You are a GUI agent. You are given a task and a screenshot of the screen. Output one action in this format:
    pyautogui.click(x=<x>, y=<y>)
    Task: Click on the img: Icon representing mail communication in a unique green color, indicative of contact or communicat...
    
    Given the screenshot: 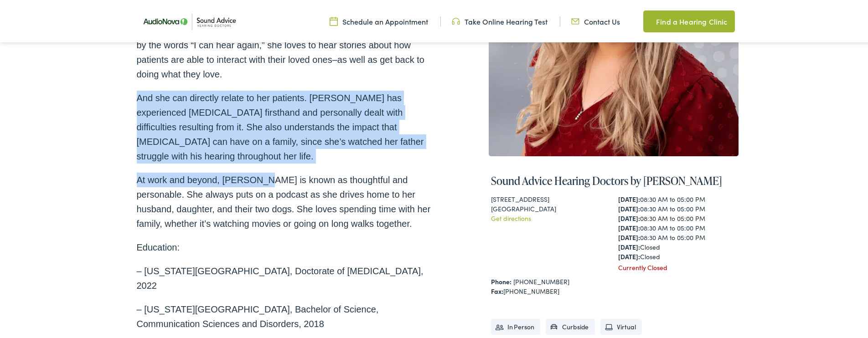 What is the action you would take?
    pyautogui.click(x=575, y=20)
    